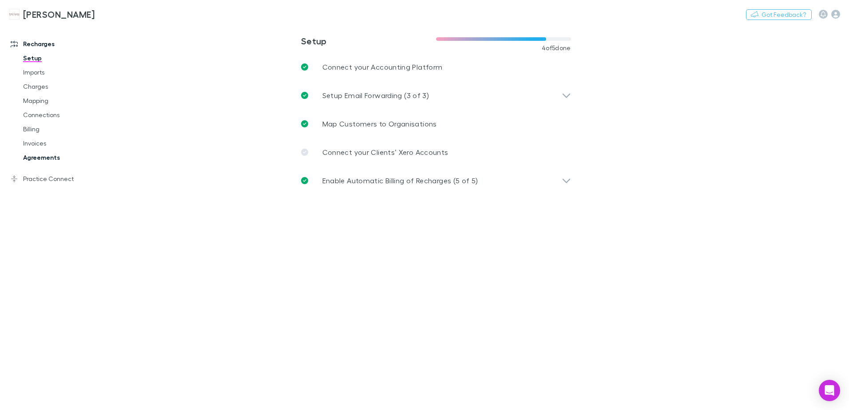 The width and height of the screenshot is (849, 410). I want to click on p: Connect your Accounting Platform, so click(382, 67).